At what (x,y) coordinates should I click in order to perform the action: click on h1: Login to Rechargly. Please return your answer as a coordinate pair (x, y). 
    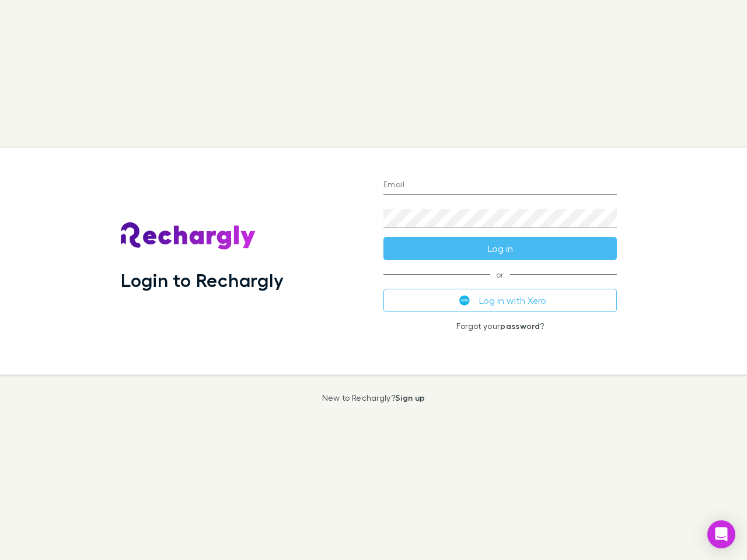
    Looking at the image, I should click on (202, 280).